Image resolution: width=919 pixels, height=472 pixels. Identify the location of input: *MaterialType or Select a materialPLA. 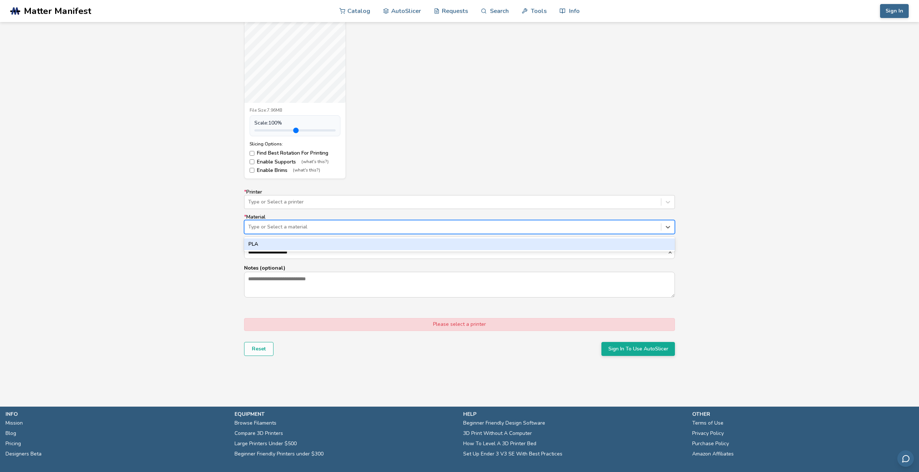
(249, 227).